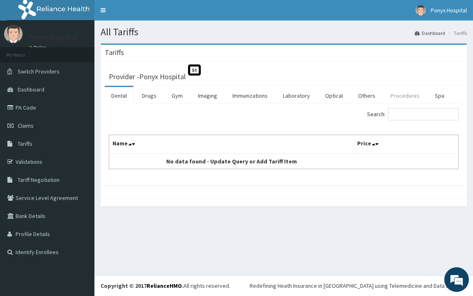 The width and height of the screenshot is (473, 296). I want to click on span: Switch Providers, so click(39, 71).